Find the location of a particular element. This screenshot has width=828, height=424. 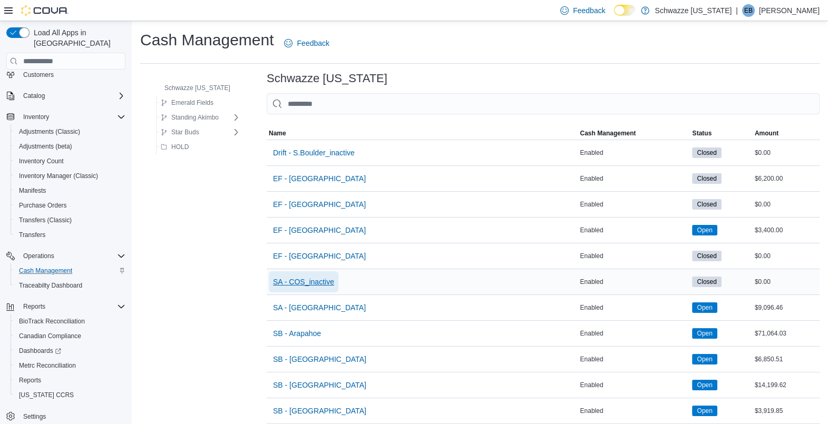

button: Customers is located at coordinates (66, 74).